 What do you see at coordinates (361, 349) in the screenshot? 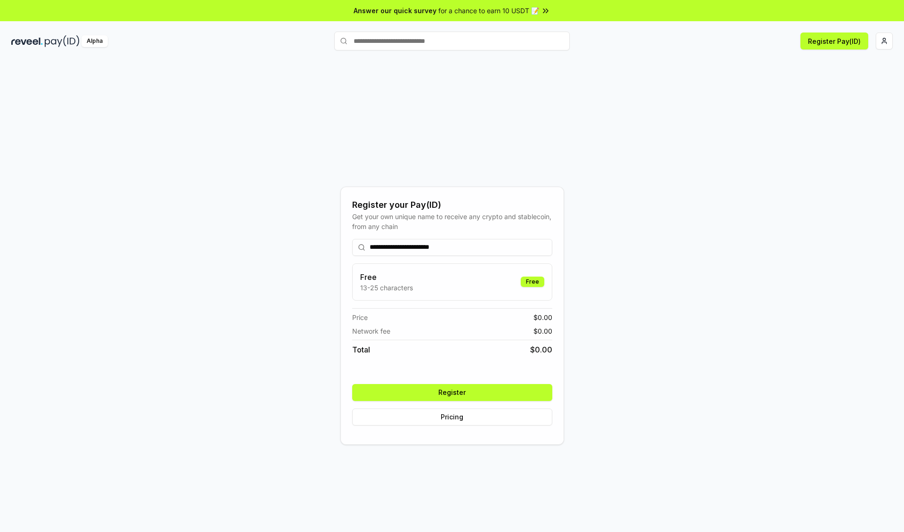
I see `span: Total` at bounding box center [361, 349].